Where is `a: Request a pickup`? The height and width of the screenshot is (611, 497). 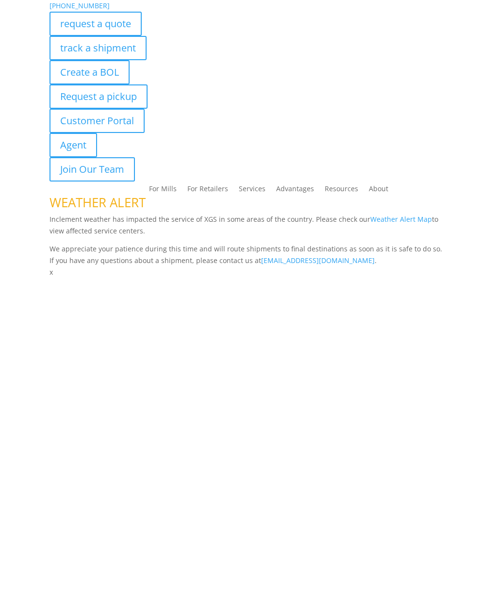
a: Request a pickup is located at coordinates (98, 97).